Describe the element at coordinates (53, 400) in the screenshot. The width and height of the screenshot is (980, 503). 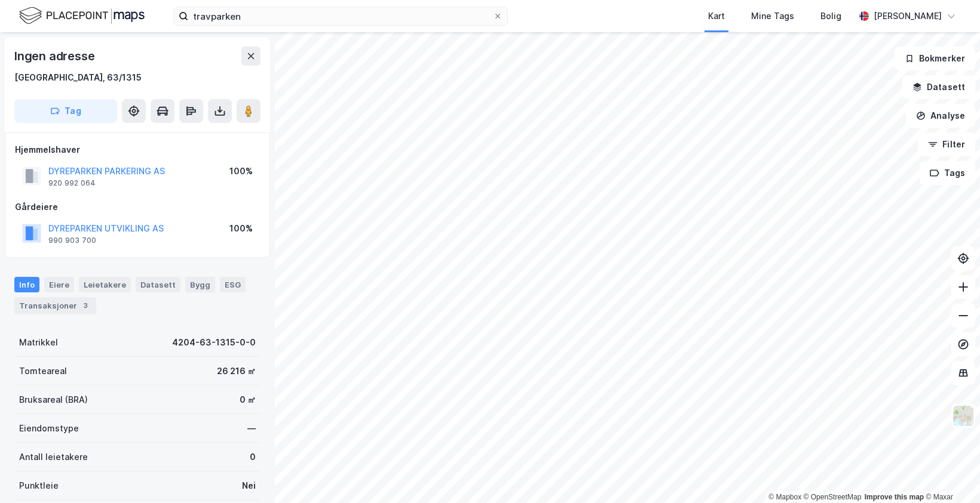
I see `div: Bruksareal (BRA)` at that location.